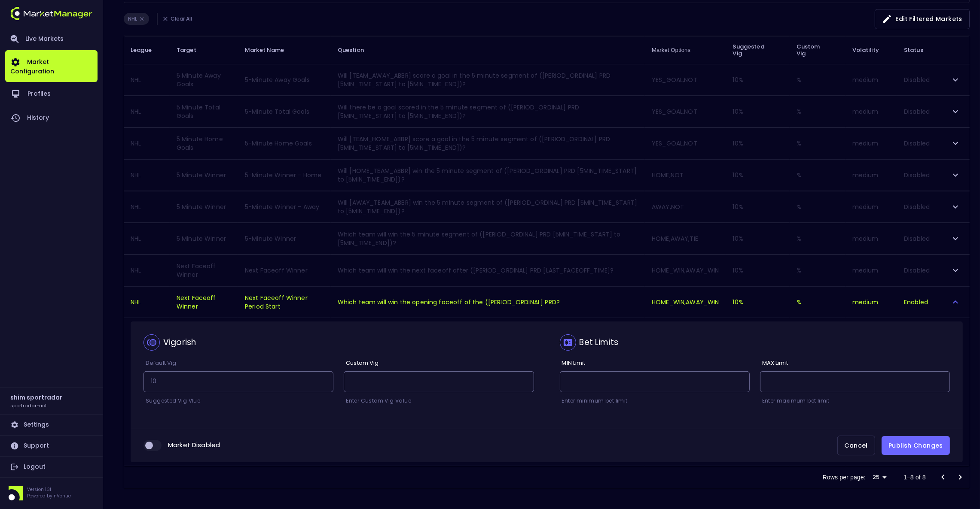 Image resolution: width=980 pixels, height=509 pixels. What do you see at coordinates (916, 302) in the screenshot?
I see `span: Enabled` at bounding box center [916, 302].